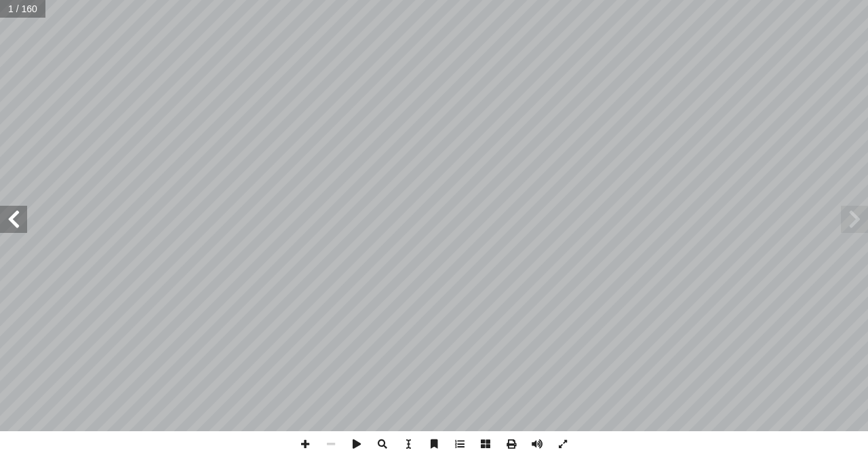 This screenshot has width=868, height=457. What do you see at coordinates (563, 444) in the screenshot?
I see `span: تبديل ملء الشاشة` at bounding box center [563, 444].